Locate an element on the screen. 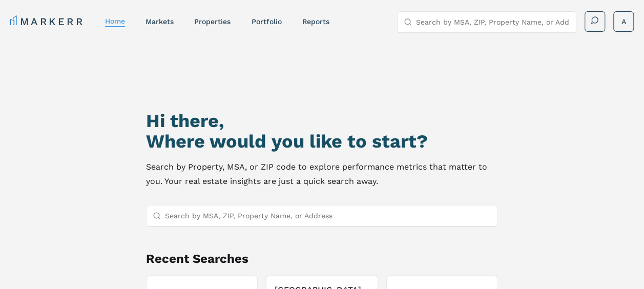  a: properties is located at coordinates (212, 21).